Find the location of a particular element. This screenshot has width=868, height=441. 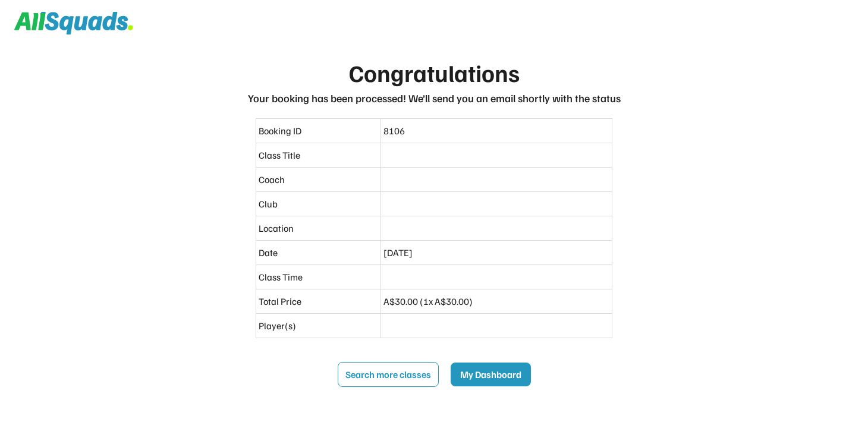

div: Location is located at coordinates (318, 228).